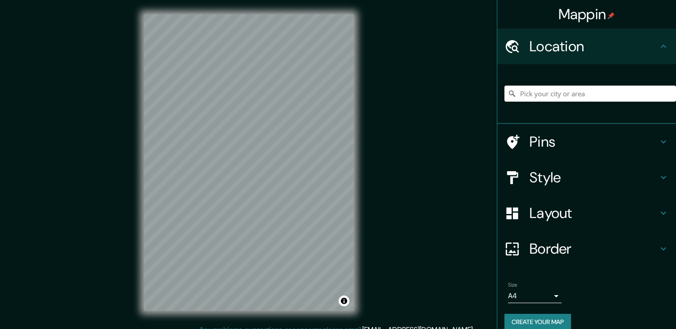 This screenshot has width=676, height=329. I want to click on h4: Layout, so click(593, 213).